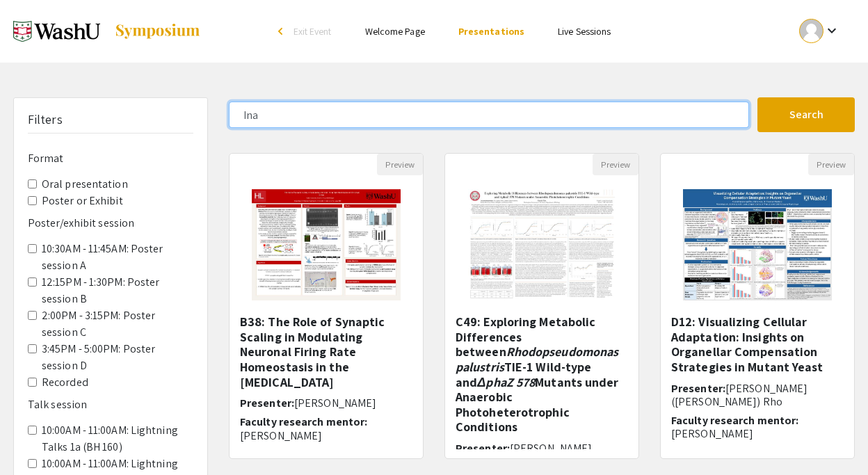  I want to click on label: 10:30AM - 11:45AM: Poster session A, so click(118, 257).